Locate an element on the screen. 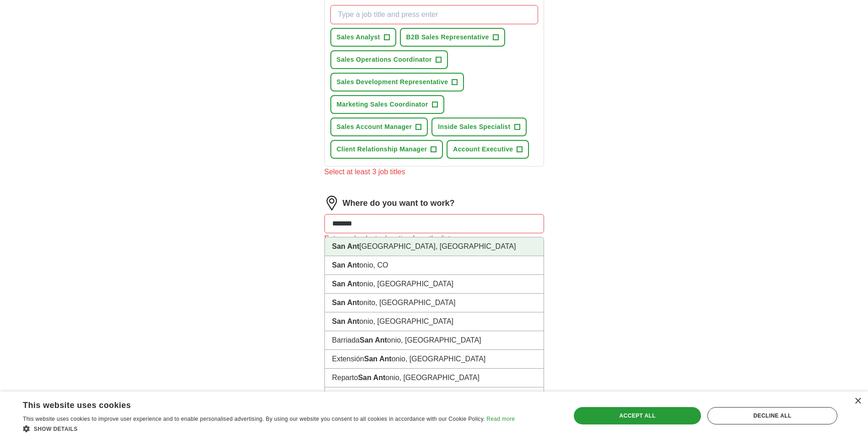 The height and width of the screenshot is (440, 868). div: Select at least 3 job titles is located at coordinates (434, 172).